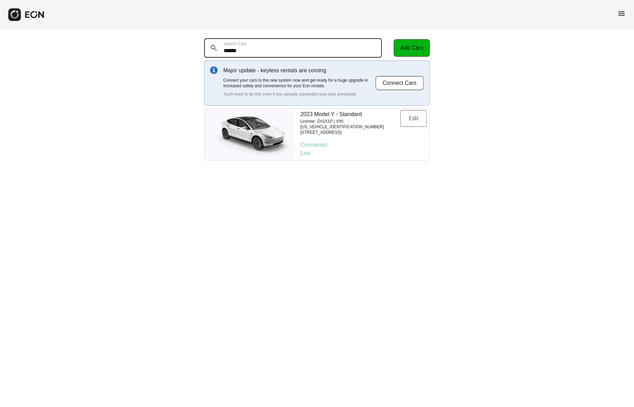 The image size is (634, 407). I want to click on p: Major update - keyless rentals are coming, so click(299, 71).